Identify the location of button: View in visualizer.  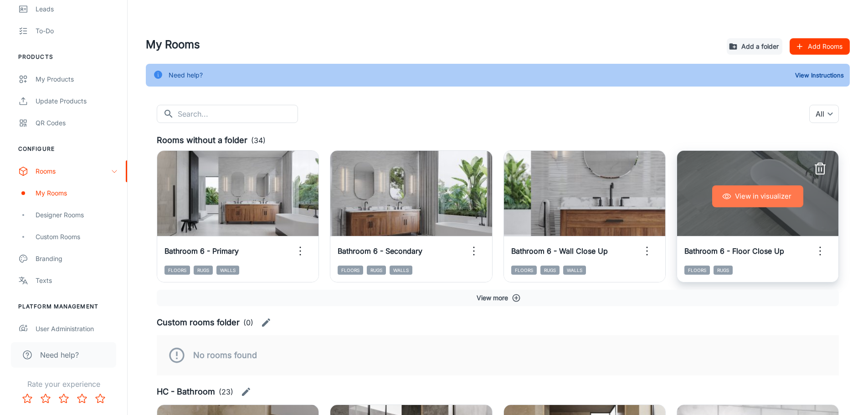
(757, 196).